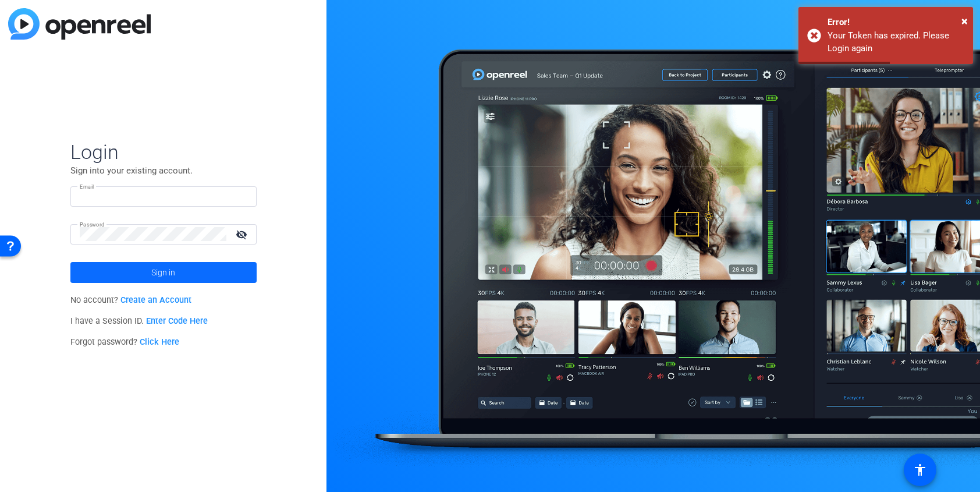  Describe the element at coordinates (164, 152) in the screenshot. I see `span: Login` at that location.